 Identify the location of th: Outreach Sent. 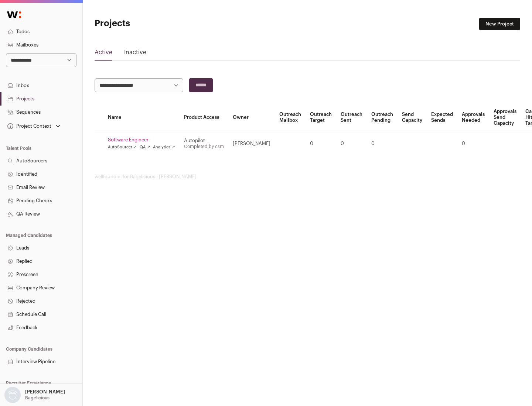
(351, 117).